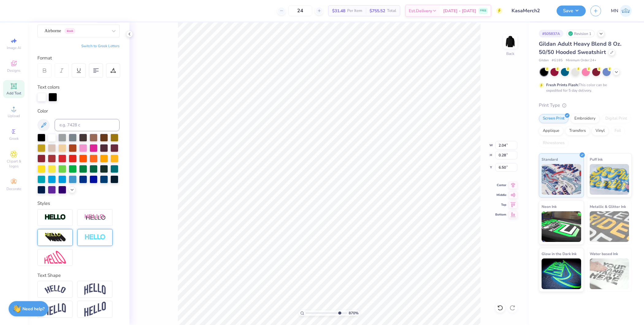 The height and width of the screenshot is (325, 644). Describe the element at coordinates (14, 48) in the screenshot. I see `span: Image AI` at that location.